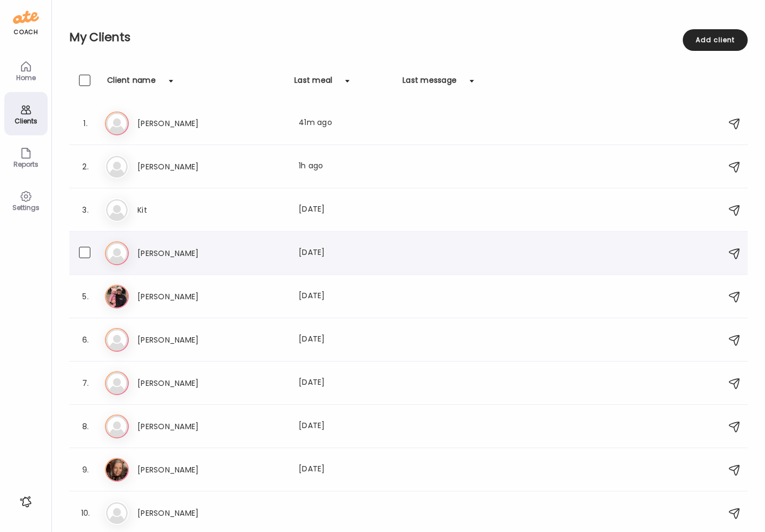 This screenshot has height=532, width=765. I want to click on div: 10., so click(85, 513).